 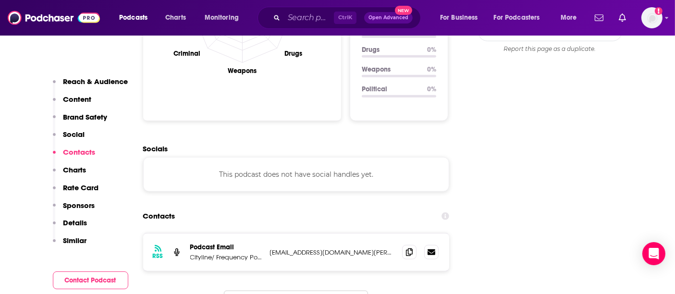 What do you see at coordinates (388, 18) in the screenshot?
I see `button: Open AdvancedNew` at bounding box center [388, 18].